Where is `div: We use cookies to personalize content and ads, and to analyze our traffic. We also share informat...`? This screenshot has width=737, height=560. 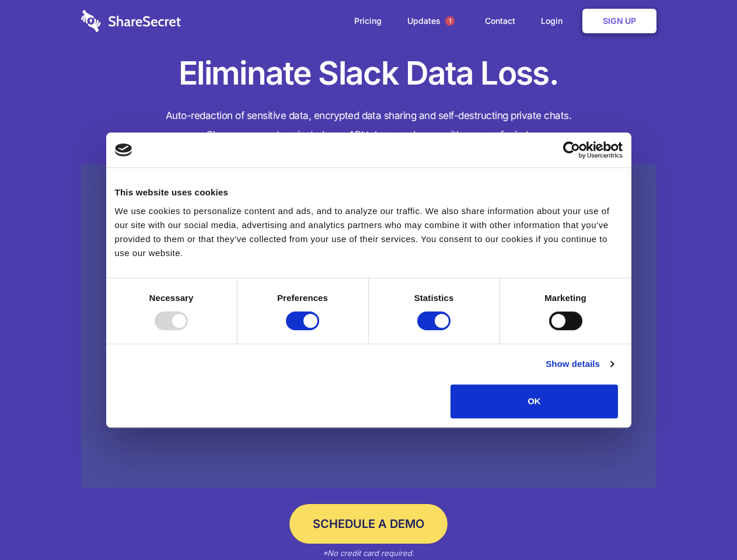 div: We use cookies to personalize content and ads, and to analyze our traffic. We also share informat... is located at coordinates (369, 232).